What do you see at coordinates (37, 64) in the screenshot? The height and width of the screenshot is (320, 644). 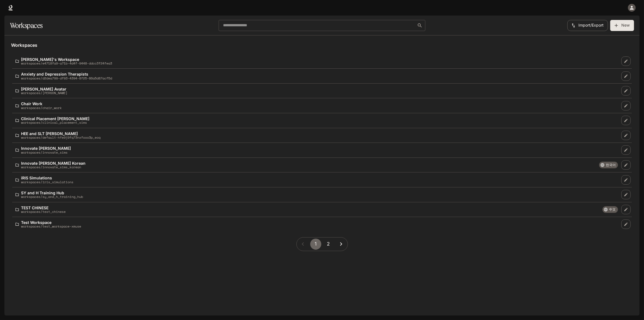 I see `div: Rubber Duck • AI Agent • Just now` at bounding box center [37, 64].